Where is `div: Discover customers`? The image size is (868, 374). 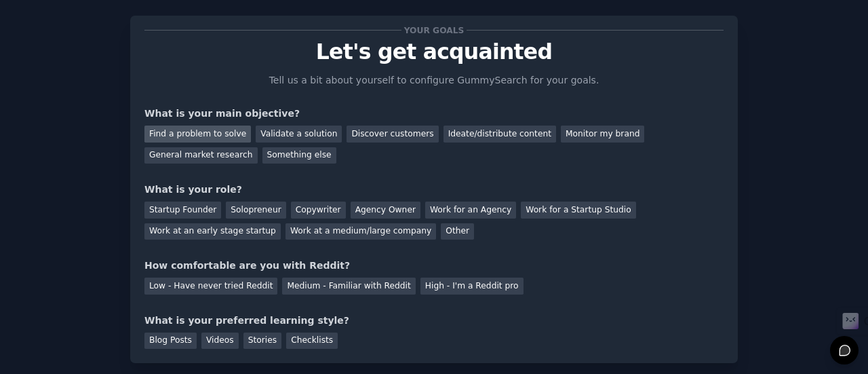 div: Discover customers is located at coordinates (392, 134).